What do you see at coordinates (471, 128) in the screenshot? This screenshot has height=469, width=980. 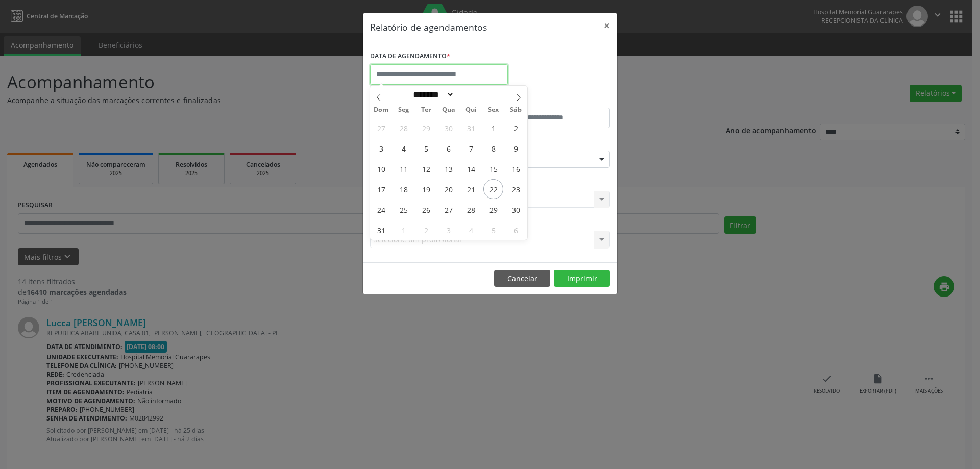 I see `span: Julho 31, 2025` at bounding box center [471, 128].